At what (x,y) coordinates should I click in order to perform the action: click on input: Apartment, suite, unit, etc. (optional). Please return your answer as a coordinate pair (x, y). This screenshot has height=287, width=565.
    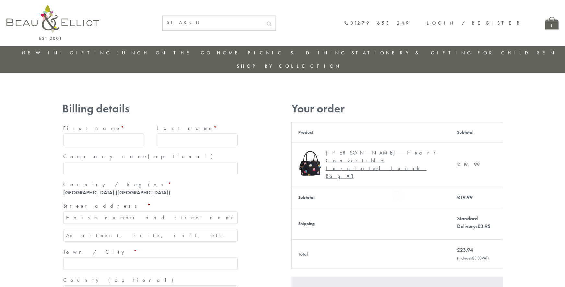
    Looking at the image, I should click on (150, 235).